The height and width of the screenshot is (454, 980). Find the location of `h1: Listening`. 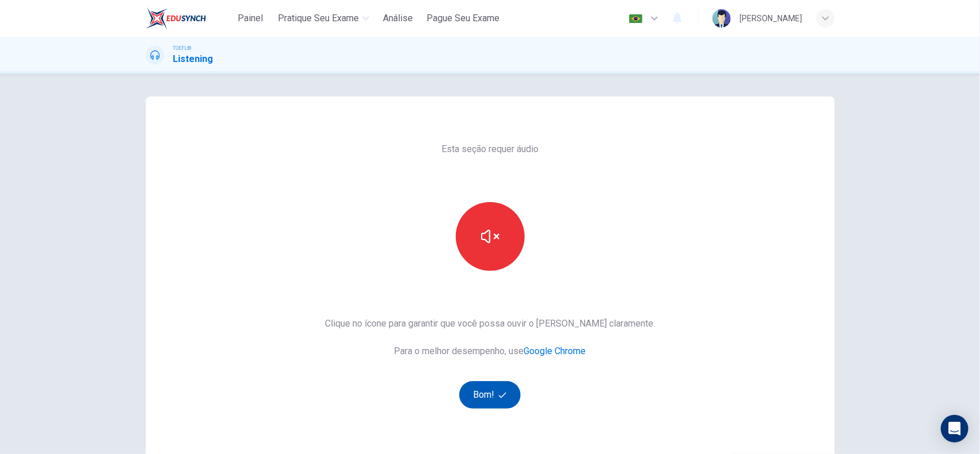

h1: Listening is located at coordinates (194, 59).